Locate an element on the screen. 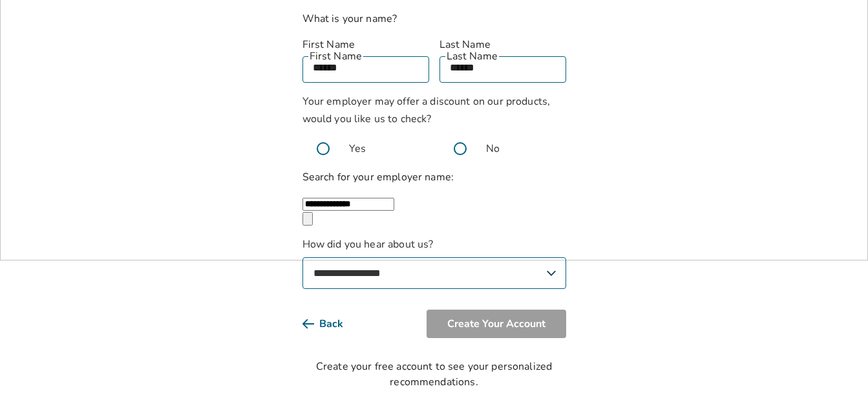 This screenshot has height=415, width=868. span: Your employer may offer a discount on our products, would you like us to check? is located at coordinates (427, 109).